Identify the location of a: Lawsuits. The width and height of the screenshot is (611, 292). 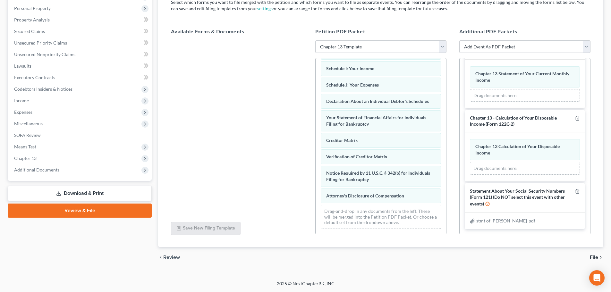
(80, 66).